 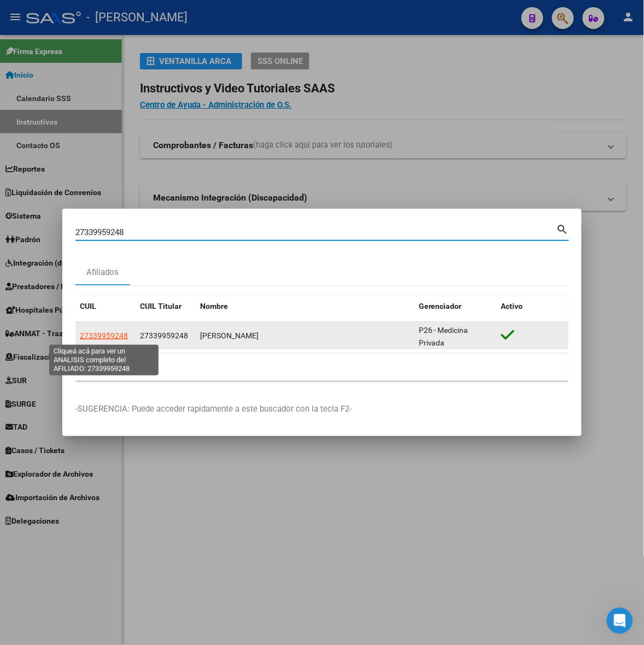 I want to click on p: -SUGERENCIA: Puede acceder rapidamente a este buscador con la tecla F2-, so click(x=322, y=409).